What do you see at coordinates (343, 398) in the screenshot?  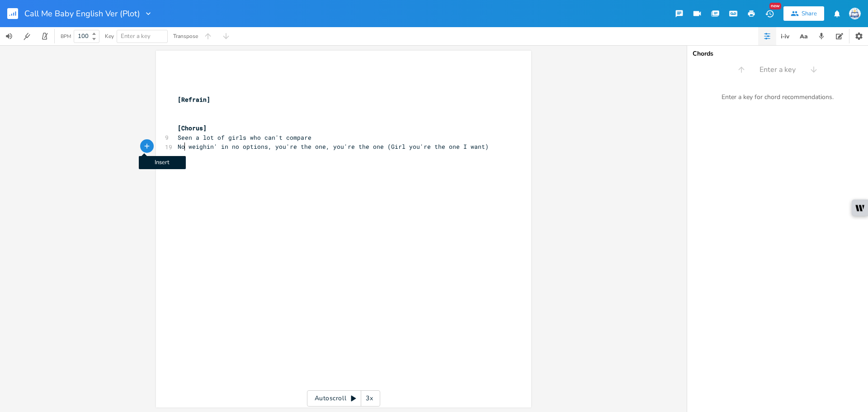 I see `div: Autoscroll` at bounding box center [343, 398].